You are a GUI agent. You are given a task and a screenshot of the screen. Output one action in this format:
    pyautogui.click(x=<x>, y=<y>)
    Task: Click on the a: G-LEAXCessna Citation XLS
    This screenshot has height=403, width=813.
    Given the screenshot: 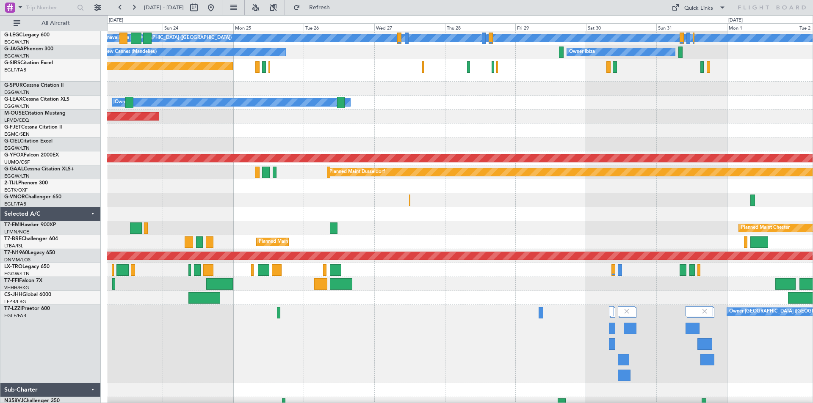 What is the action you would take?
    pyautogui.click(x=37, y=99)
    